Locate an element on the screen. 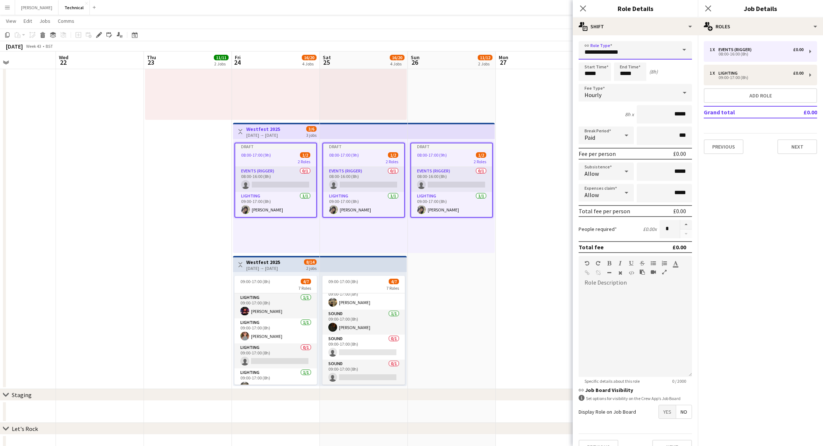 This screenshot has width=823, height=446. span: 16/20 is located at coordinates (309, 57).